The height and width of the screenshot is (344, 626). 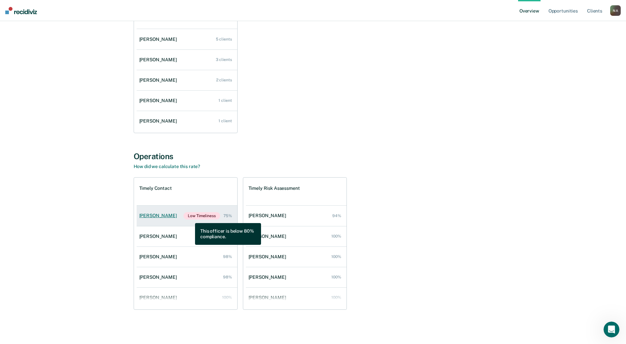 I want to click on img: Recidiviz, so click(x=21, y=11).